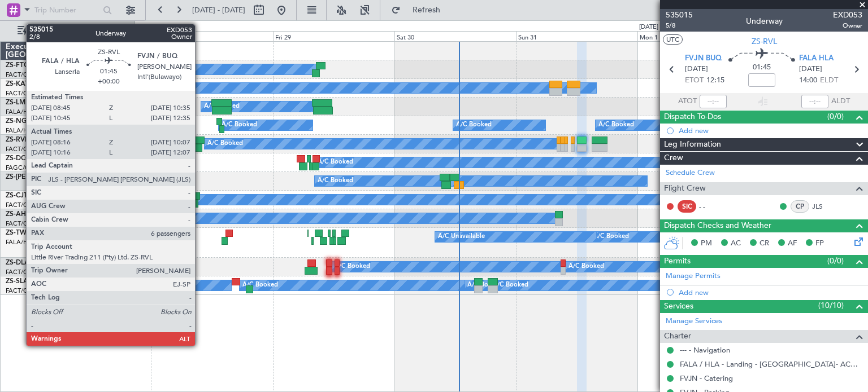 The height and width of the screenshot is (392, 868). Describe the element at coordinates (800, 207) in the screenshot. I see `div: CP` at that location.